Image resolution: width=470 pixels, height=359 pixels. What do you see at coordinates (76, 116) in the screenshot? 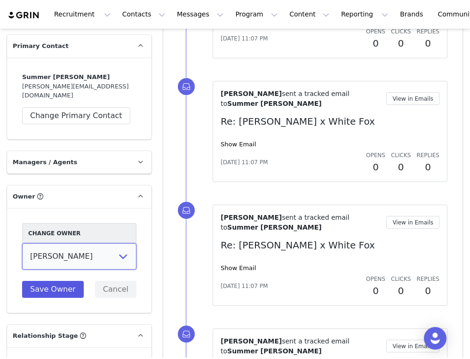
I see `button: Change Primary Contact` at bounding box center [76, 116].